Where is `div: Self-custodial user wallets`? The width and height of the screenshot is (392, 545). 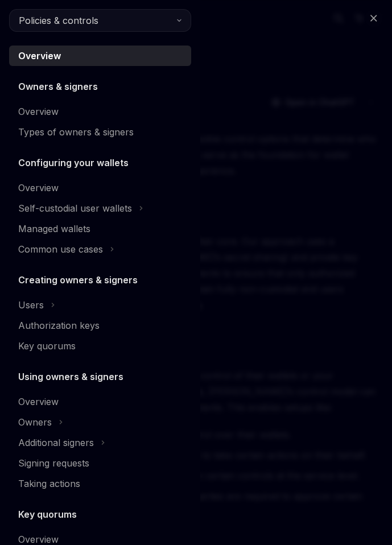 div: Self-custodial user wallets is located at coordinates (75, 208).